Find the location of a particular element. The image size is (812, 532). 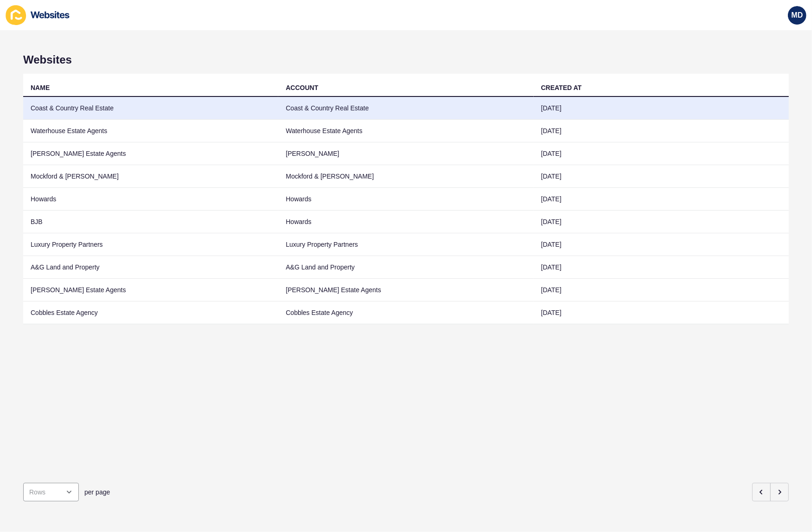

span: MD is located at coordinates (797, 15).